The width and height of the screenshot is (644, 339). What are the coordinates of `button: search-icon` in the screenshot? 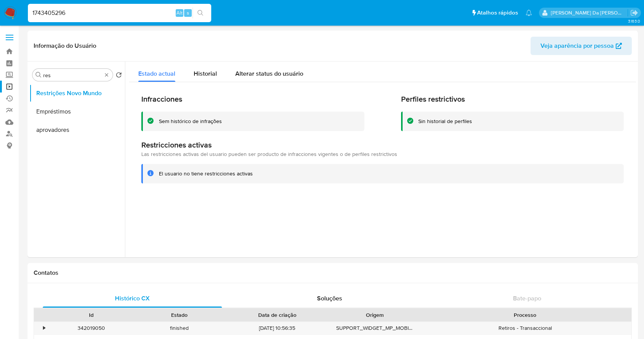 It's located at (200, 13).